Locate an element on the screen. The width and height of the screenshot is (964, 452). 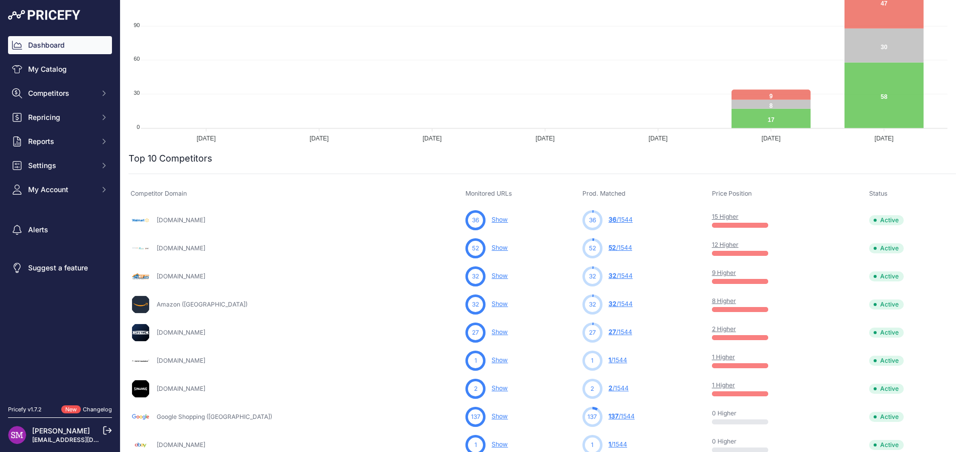
a: 2/1544 is located at coordinates (618, 388).